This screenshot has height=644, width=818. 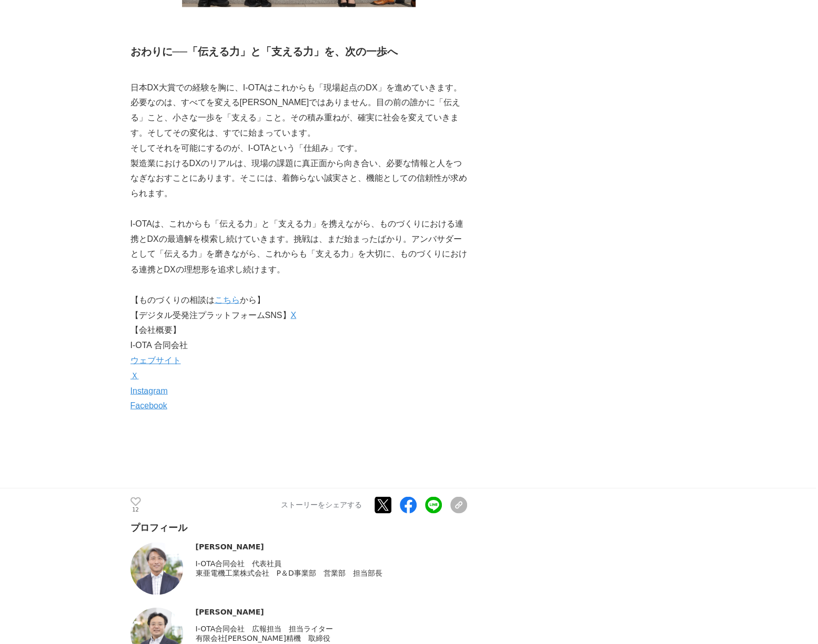 I want to click on p: 【ものづくりの相談は から】, so click(x=299, y=299).